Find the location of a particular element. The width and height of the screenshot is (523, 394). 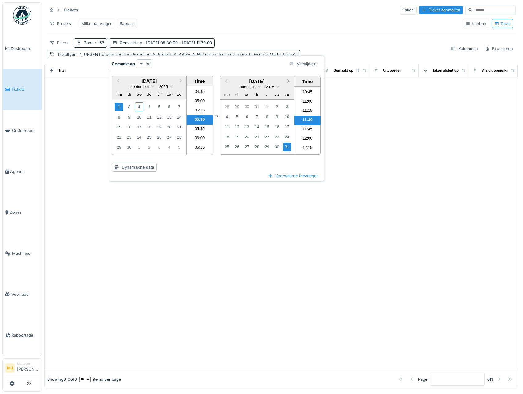

div: Choose dinsdag 26 augustus 2025 is located at coordinates (237, 147).